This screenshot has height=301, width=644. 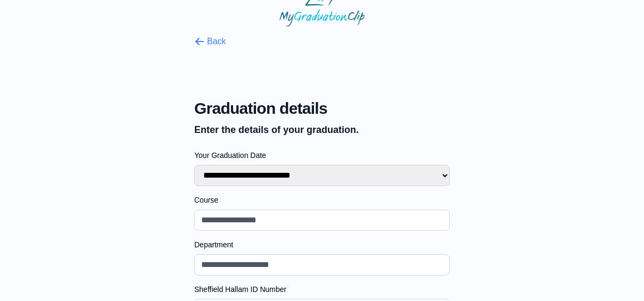 I want to click on label: Your Graduation Date, so click(x=322, y=155).